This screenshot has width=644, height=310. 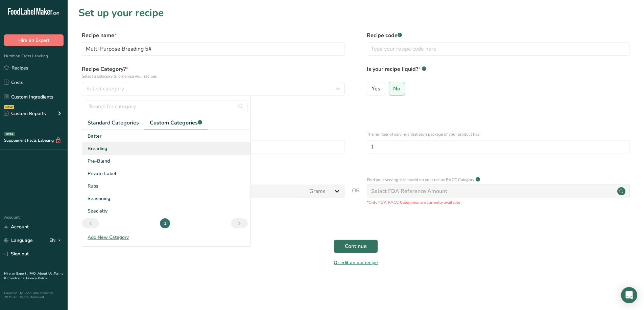 I want to click on label: Recipe code, so click(x=498, y=36).